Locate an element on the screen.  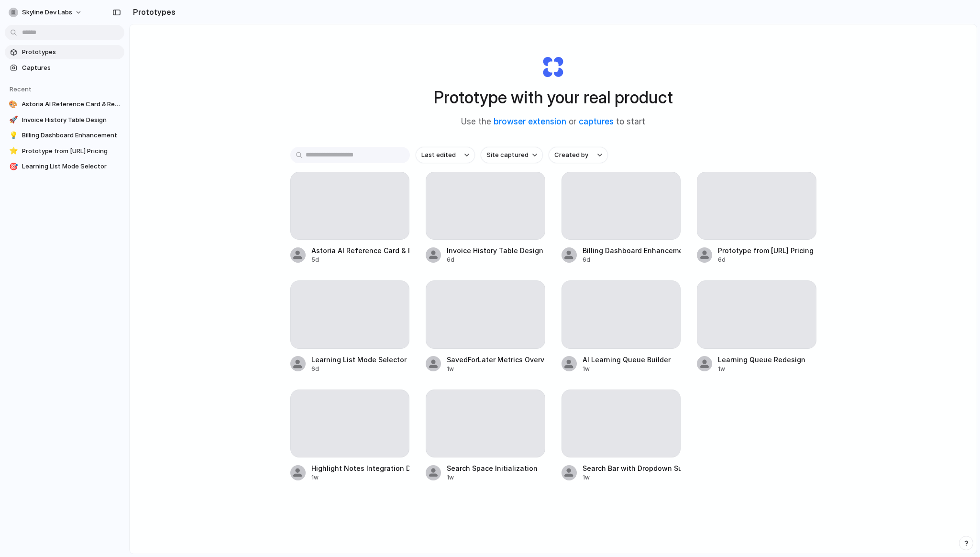
span: Skyline Dev Labs is located at coordinates (47, 13).